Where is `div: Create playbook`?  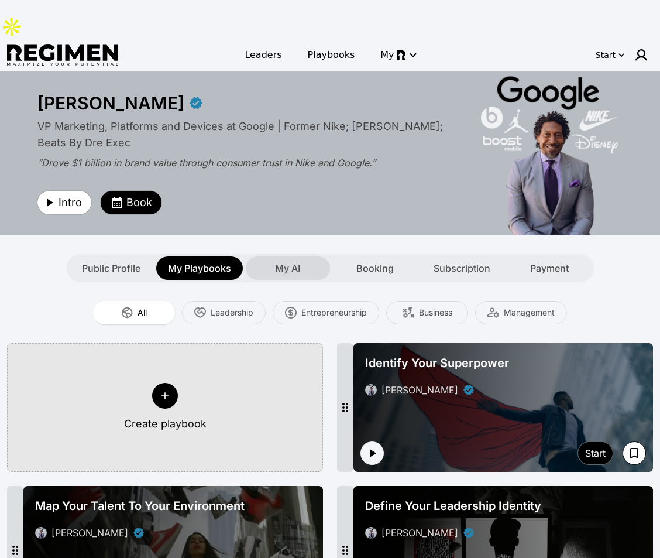 div: Create playbook is located at coordinates (165, 424).